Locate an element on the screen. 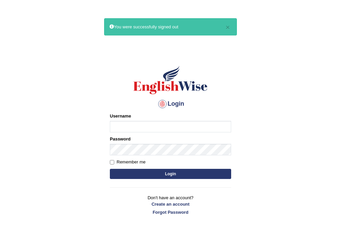  label: Password is located at coordinates (120, 139).